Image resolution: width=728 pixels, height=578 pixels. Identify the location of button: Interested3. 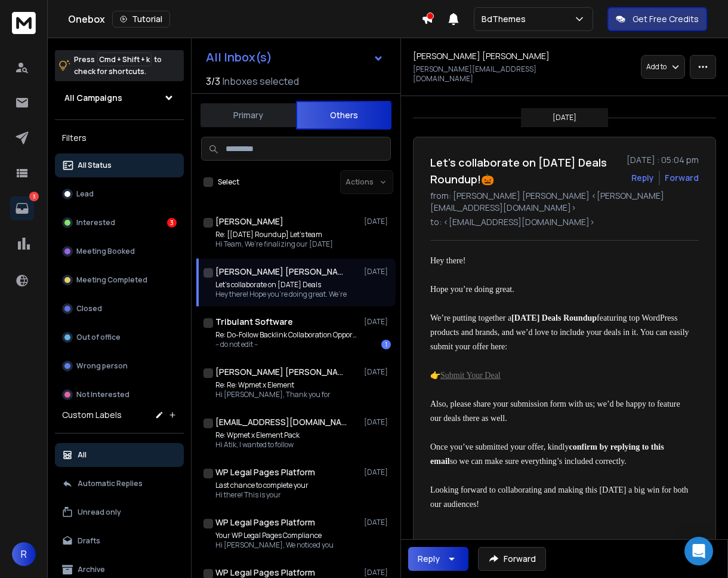
(120, 222).